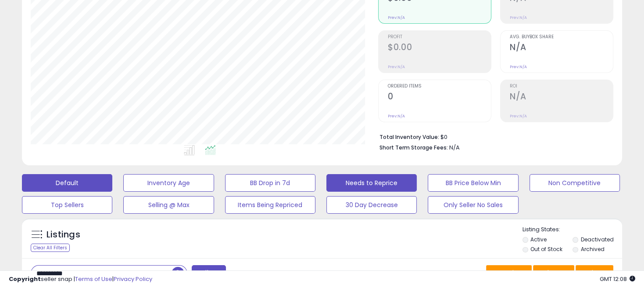  Describe the element at coordinates (473, 205) in the screenshot. I see `button: Only Seller No Sales` at that location.